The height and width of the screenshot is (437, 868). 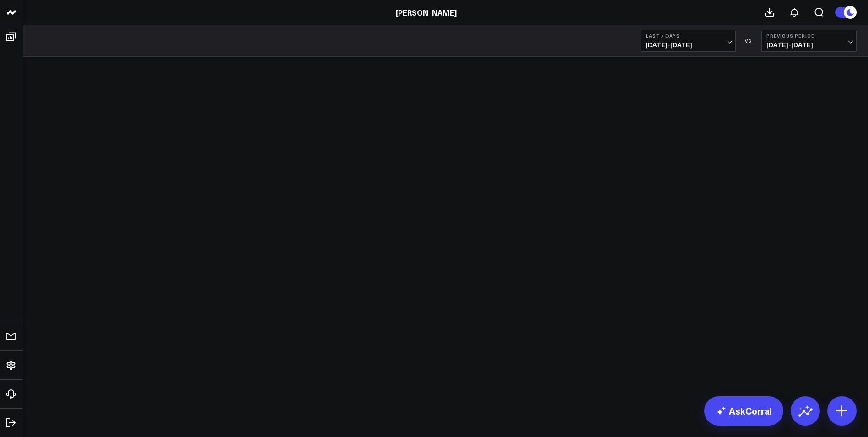 I want to click on a: Log Out, so click(x=12, y=422).